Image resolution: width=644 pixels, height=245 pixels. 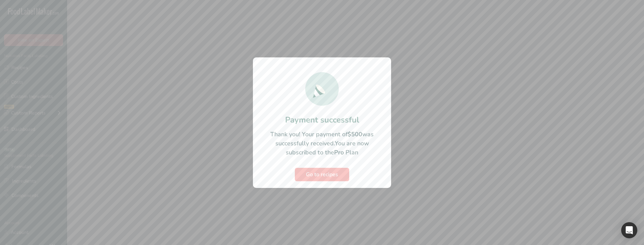 What do you see at coordinates (322, 174) in the screenshot?
I see `button: Go to recipes` at bounding box center [322, 174].